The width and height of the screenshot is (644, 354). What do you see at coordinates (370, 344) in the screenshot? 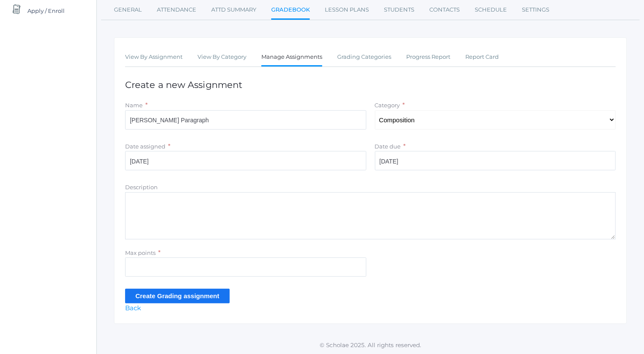
I see `p: © Scholae 2025. All rights reserved.` at bounding box center [370, 344].